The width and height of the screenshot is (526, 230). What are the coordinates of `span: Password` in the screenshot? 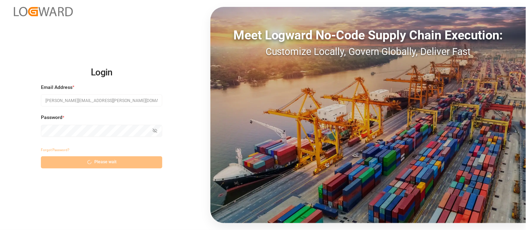 It's located at (52, 117).